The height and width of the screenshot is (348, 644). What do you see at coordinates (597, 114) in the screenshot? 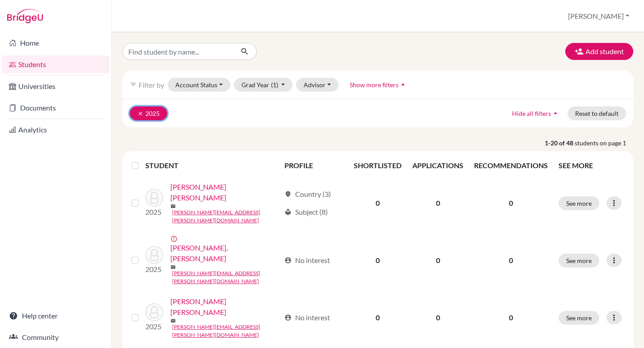
I see `button: Reset to default` at bounding box center [597, 114].